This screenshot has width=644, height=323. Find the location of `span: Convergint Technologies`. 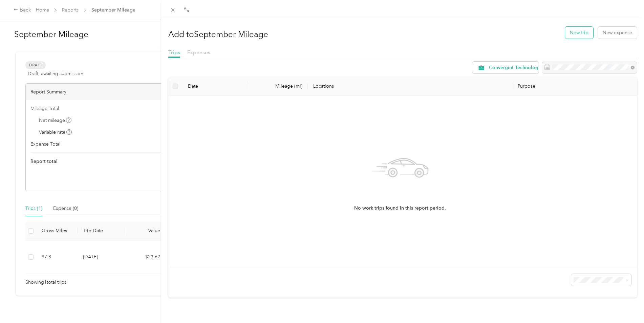

span: Convergint Technologies is located at coordinates (517, 68).